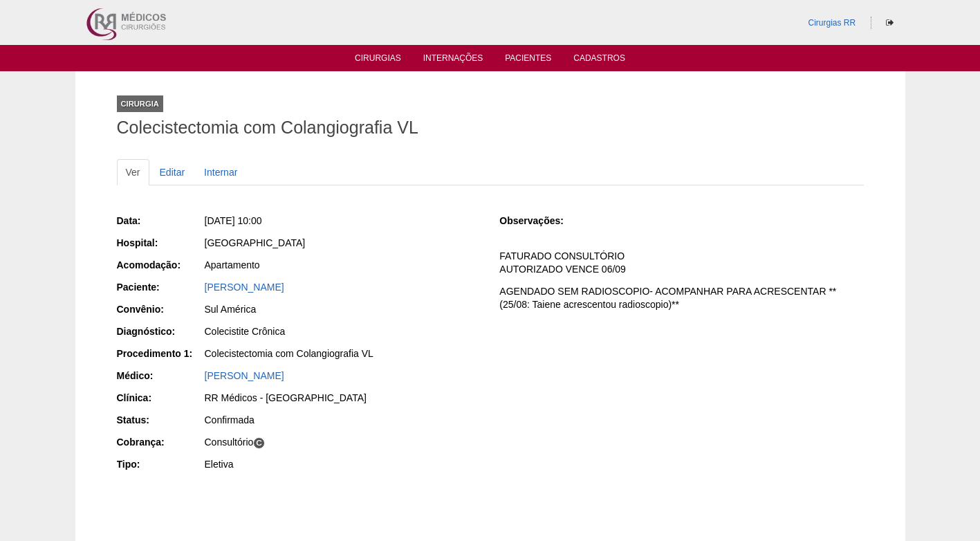  What do you see at coordinates (342, 309) in the screenshot?
I see `div: Sul América` at bounding box center [342, 309].